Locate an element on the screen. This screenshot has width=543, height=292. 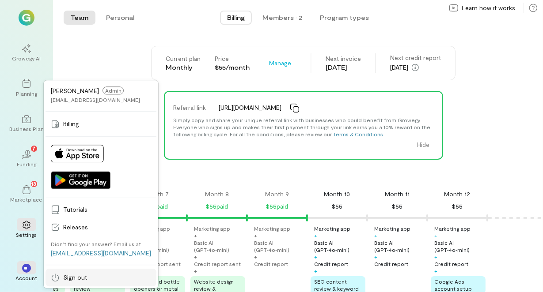
img: Get it on Google Play is located at coordinates (80, 180).